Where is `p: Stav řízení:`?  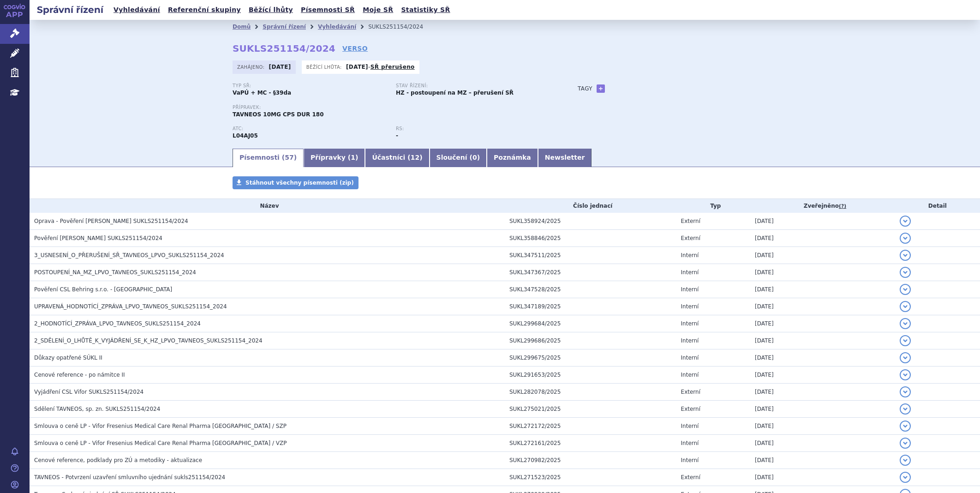 p: Stav řízení: is located at coordinates (473, 86).